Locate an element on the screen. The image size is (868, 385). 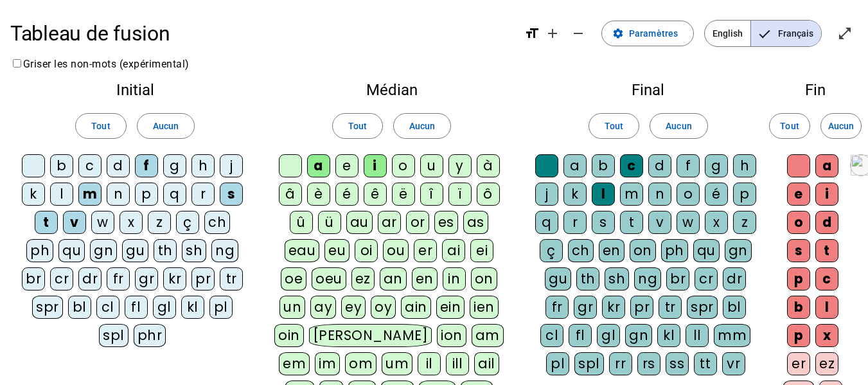
div: on is located at coordinates (484, 279).